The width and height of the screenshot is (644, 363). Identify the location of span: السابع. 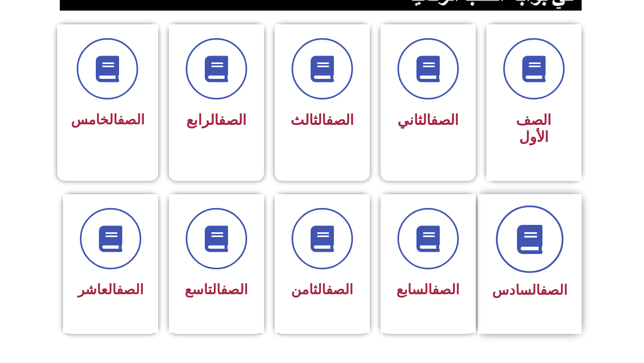
(427, 289).